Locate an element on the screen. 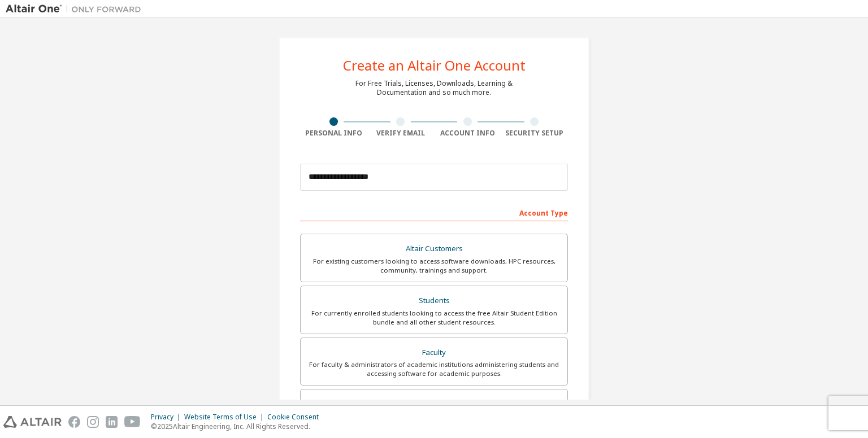 This screenshot has width=868, height=438. div: Personal Info is located at coordinates (333, 134).